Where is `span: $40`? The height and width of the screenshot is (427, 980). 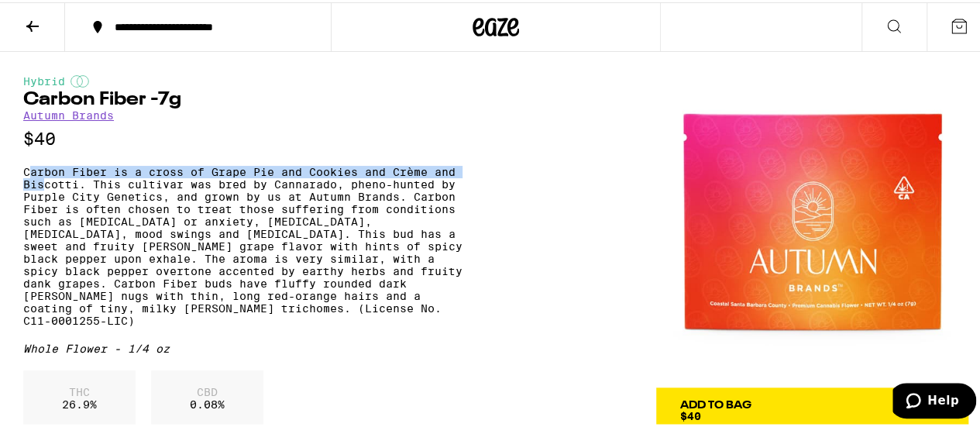 span: $40 is located at coordinates (690, 414).